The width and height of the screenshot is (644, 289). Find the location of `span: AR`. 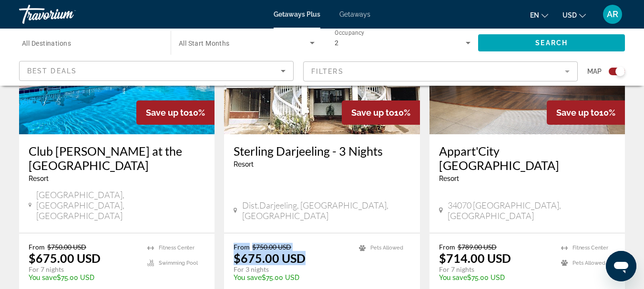

span: AR is located at coordinates (612, 14).